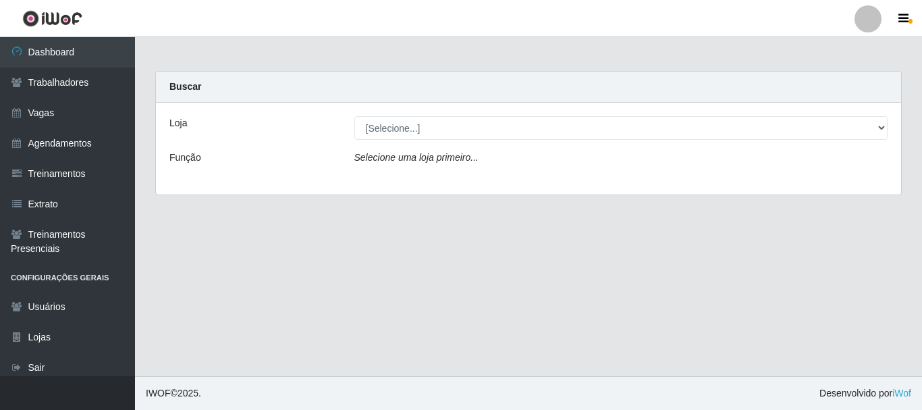 The width and height of the screenshot is (922, 410). What do you see at coordinates (902, 393) in the screenshot?
I see `a: iWof` at bounding box center [902, 393].